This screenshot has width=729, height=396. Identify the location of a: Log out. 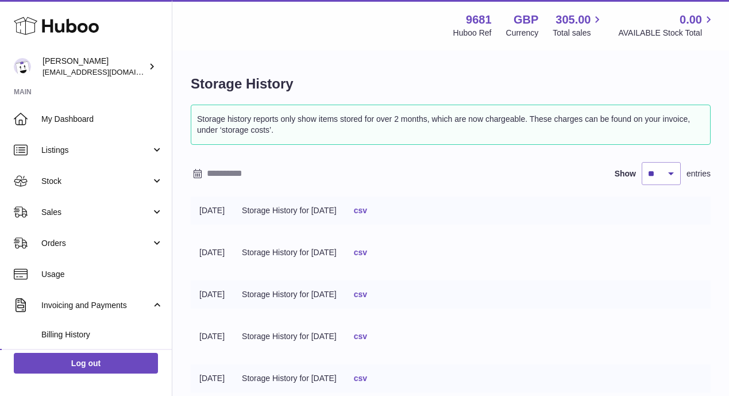
(86, 363).